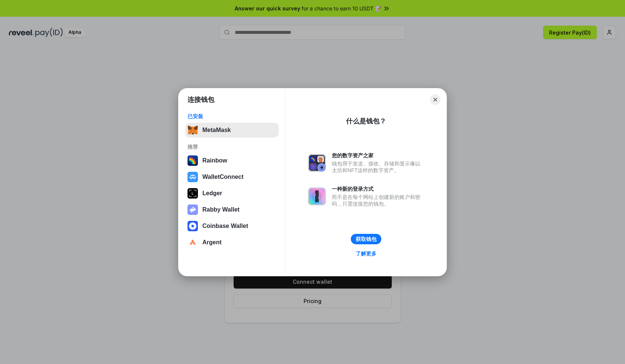 The image size is (625, 364). Describe the element at coordinates (366, 121) in the screenshot. I see `div: 什么是钱包？` at that location.